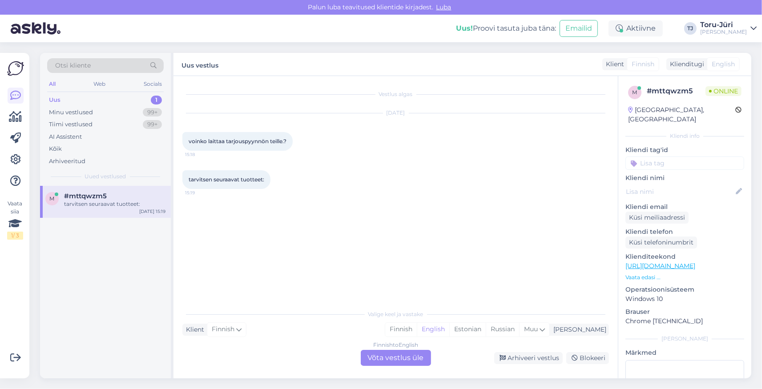 This screenshot has width=762, height=389. I want to click on button: Emailid, so click(579, 28).